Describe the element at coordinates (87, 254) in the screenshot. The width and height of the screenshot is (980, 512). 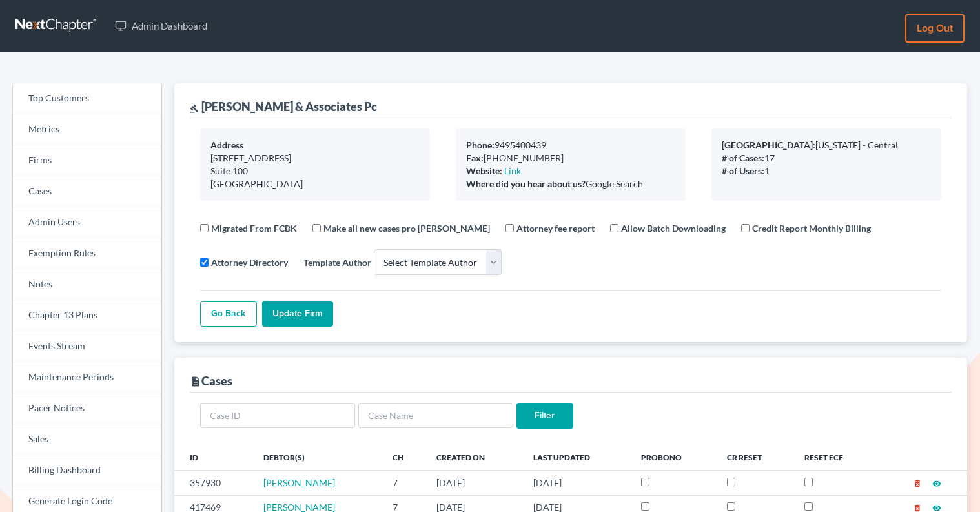
I see `a: Exemption Rules` at that location.